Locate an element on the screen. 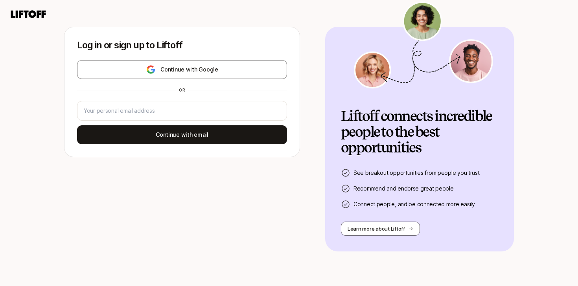  button: Learn more about Liftoff is located at coordinates (380, 229).